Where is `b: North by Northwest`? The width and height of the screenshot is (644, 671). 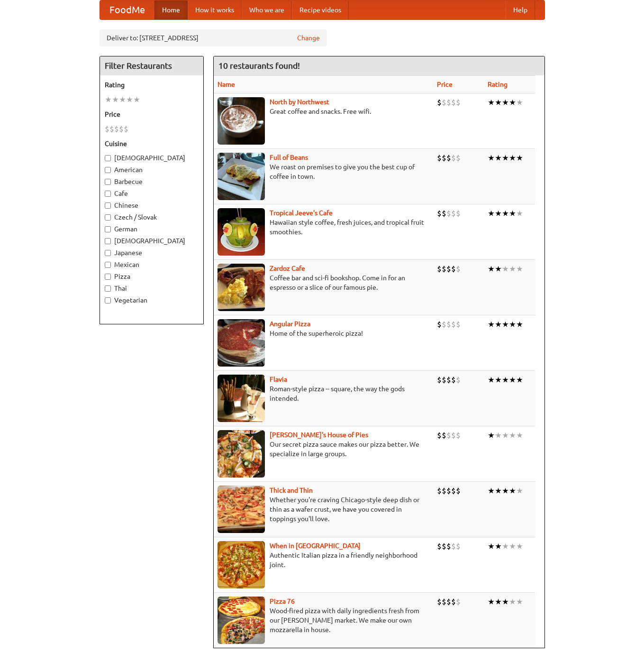
b: North by Northwest is located at coordinates (300, 102).